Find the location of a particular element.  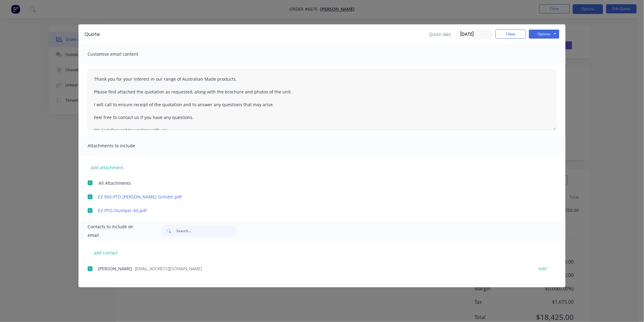

button: add contact is located at coordinates (106, 253).